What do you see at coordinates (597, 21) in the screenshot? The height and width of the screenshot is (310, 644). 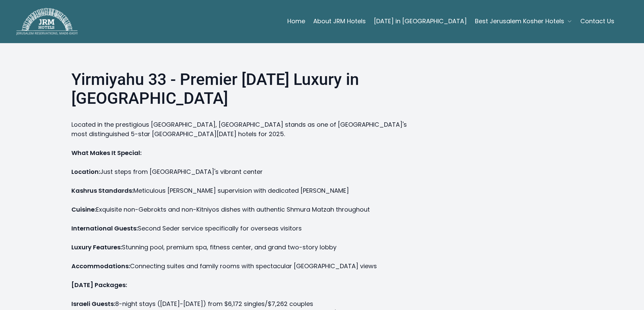 I see `a: Contact Us` at bounding box center [597, 21].